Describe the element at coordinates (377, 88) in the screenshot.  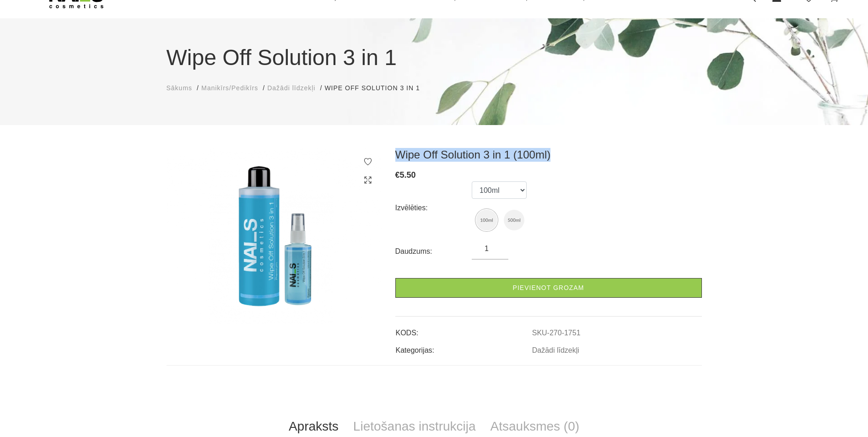
I see `li: Wipe Off Solution 3 in 1` at that location.